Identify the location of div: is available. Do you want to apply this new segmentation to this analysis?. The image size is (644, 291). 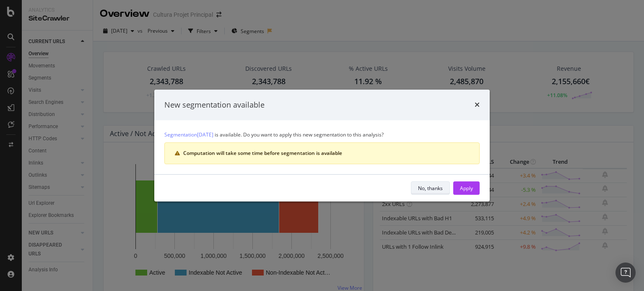
(322, 147).